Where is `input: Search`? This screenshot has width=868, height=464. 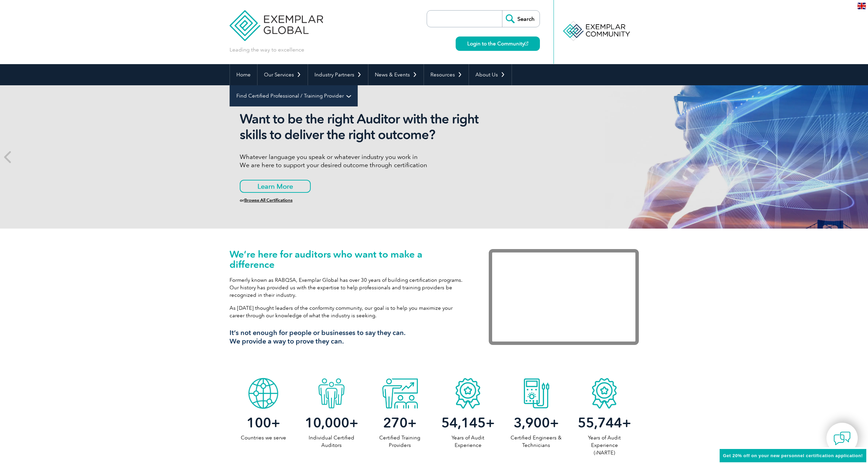
input: Search is located at coordinates (520, 19).